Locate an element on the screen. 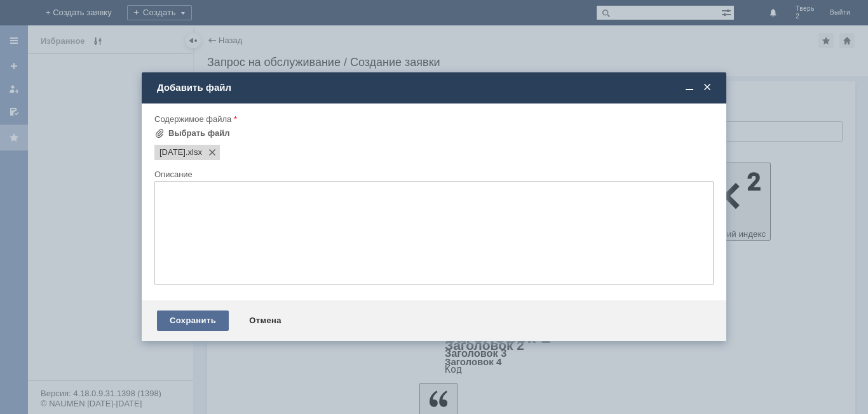 This screenshot has height=414, width=868. div: Прошу удалить отложенные чеки. is located at coordinates (95, 10).